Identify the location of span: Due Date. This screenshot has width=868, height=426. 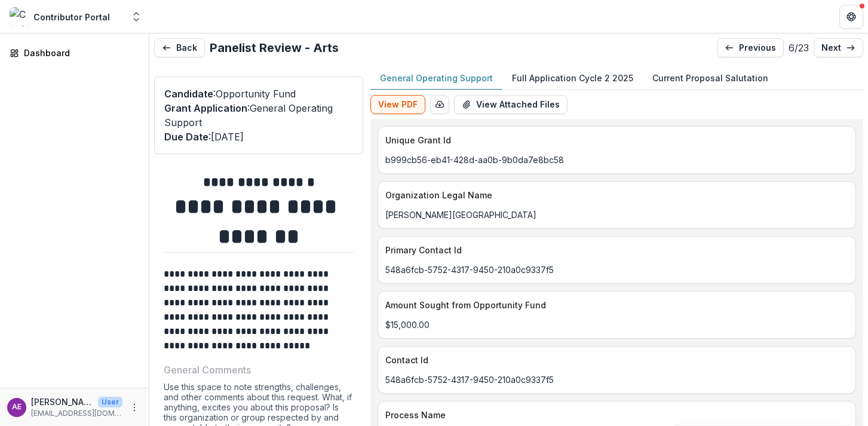
(187, 137).